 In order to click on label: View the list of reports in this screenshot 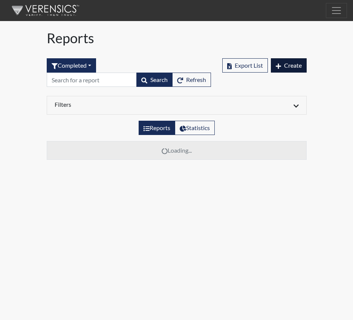, I will do `click(157, 128)`.